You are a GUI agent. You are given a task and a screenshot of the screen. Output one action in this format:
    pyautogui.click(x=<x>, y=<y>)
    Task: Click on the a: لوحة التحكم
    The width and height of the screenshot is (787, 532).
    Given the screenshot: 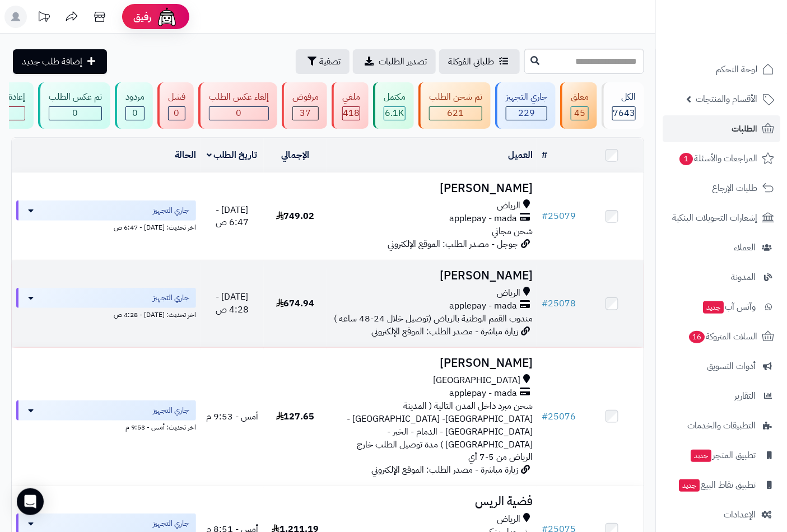 What is the action you would take?
    pyautogui.click(x=721, y=70)
    